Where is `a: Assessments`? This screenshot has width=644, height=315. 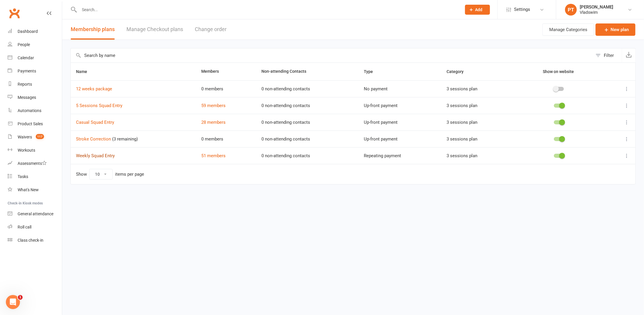 a: Assessments is located at coordinates (34, 163).